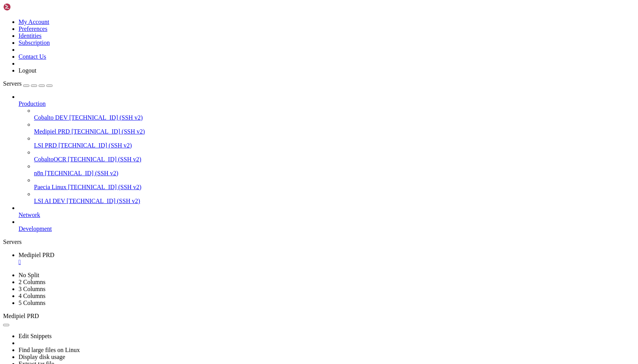  Describe the element at coordinates (270, 222) in the screenshot. I see `x-row: ACCEPT_EULA=Y` at that location.